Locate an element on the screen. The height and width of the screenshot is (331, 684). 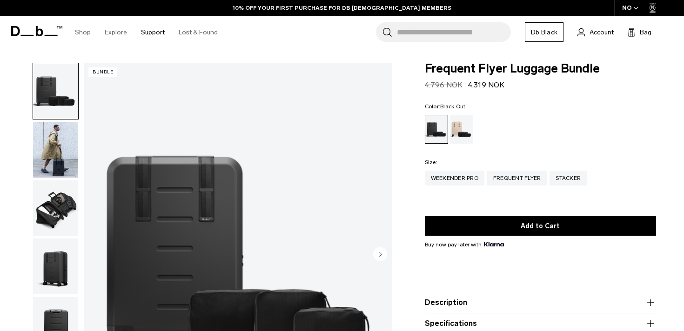
img: {"height" => 20, "alt" => "Klarna"} is located at coordinates (493, 244).